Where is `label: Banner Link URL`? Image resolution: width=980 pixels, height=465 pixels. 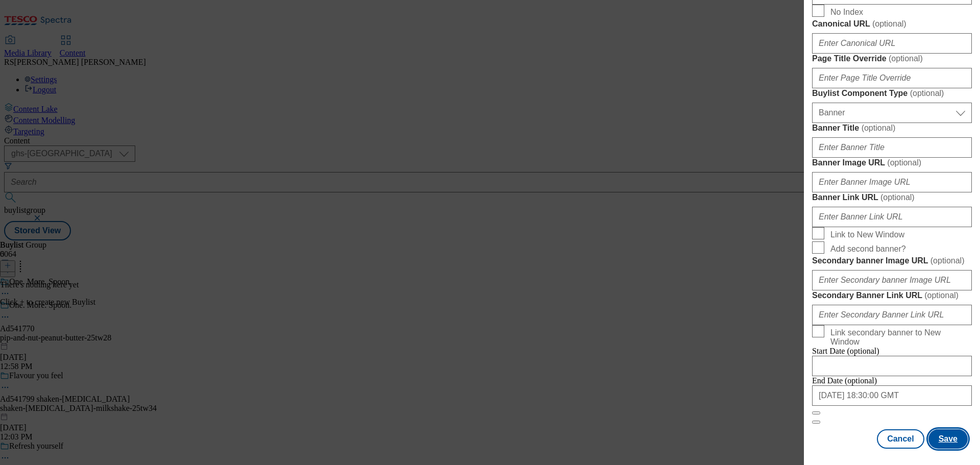 label: Banner Link URL is located at coordinates (892, 198).